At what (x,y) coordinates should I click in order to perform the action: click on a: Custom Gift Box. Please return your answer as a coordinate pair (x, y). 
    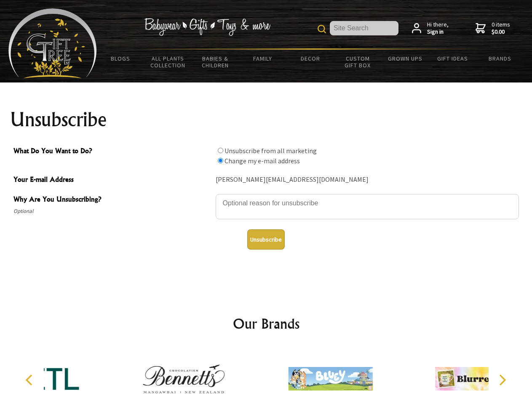
    Looking at the image, I should click on (357, 61).